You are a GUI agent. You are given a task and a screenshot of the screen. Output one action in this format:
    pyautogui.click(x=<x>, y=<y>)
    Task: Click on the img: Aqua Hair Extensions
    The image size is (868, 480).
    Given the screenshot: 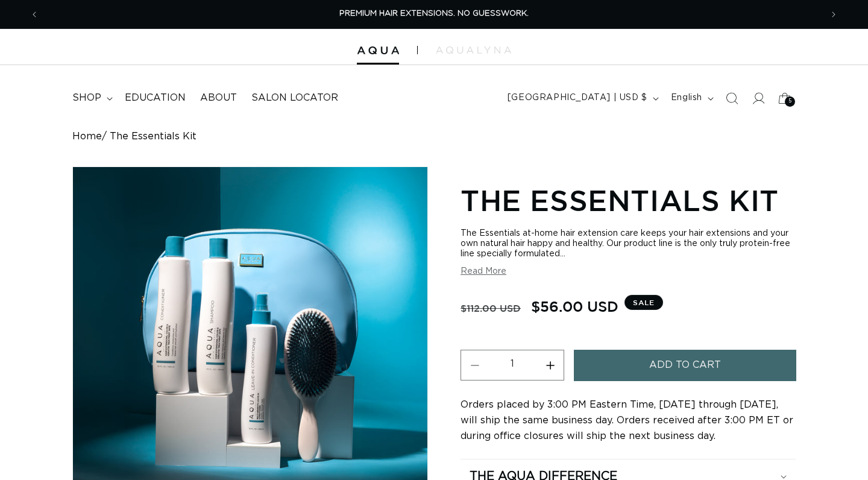 What is the action you would take?
    pyautogui.click(x=378, y=51)
    